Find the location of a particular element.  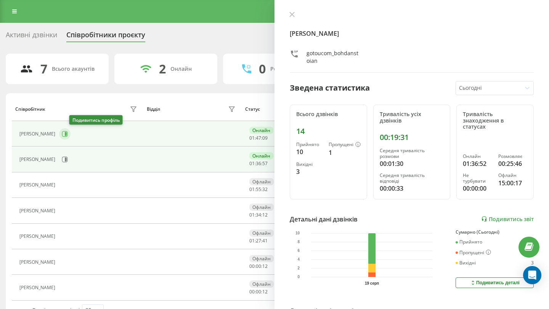

text: 19 серп is located at coordinates (371, 283).